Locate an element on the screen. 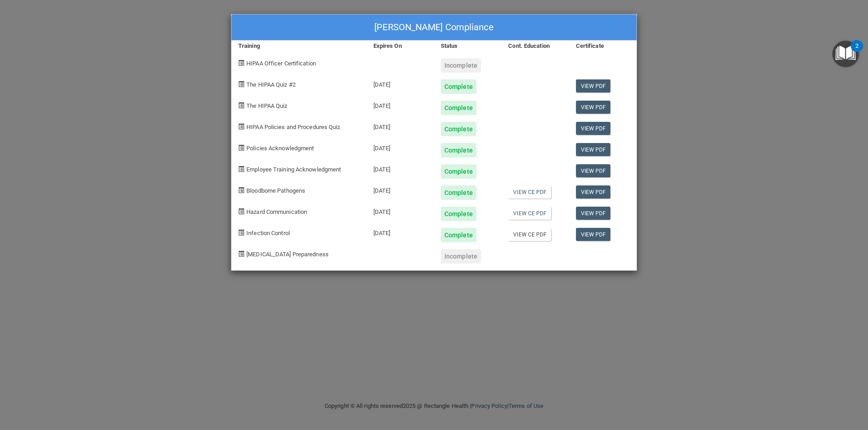 The width and height of the screenshot is (868, 430). span: Infection Control is located at coordinates (268, 233).